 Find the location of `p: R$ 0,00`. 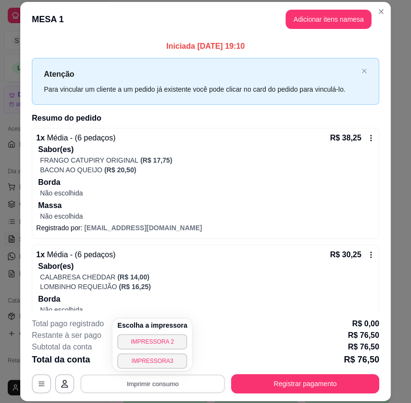

p: R$ 0,00 is located at coordinates (366, 324).